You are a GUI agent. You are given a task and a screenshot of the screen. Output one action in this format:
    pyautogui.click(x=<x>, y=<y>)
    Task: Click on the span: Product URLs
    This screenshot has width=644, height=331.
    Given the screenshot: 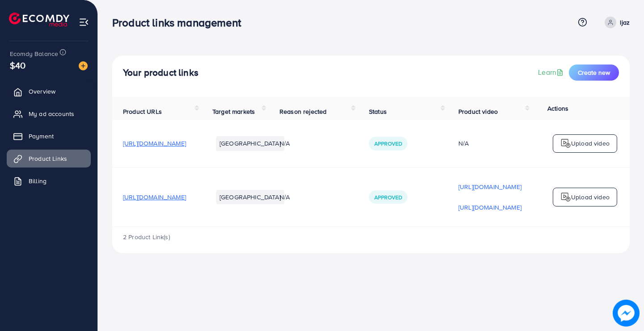 What is the action you would take?
    pyautogui.click(x=142, y=112)
    